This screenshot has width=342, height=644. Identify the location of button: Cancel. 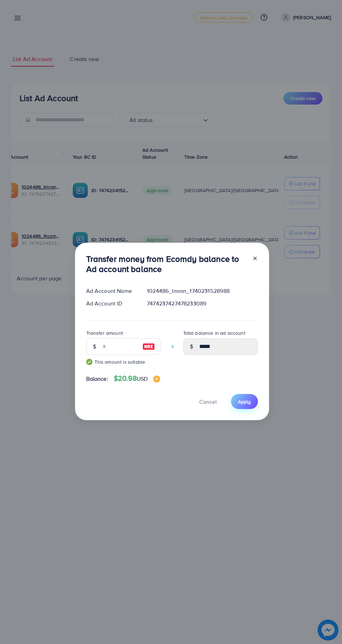
(208, 401).